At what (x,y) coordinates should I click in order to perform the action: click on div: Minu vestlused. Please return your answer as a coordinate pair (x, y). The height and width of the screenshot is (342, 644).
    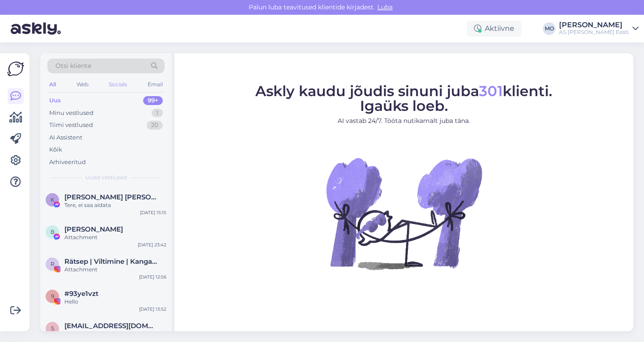
    Looking at the image, I should click on (71, 113).